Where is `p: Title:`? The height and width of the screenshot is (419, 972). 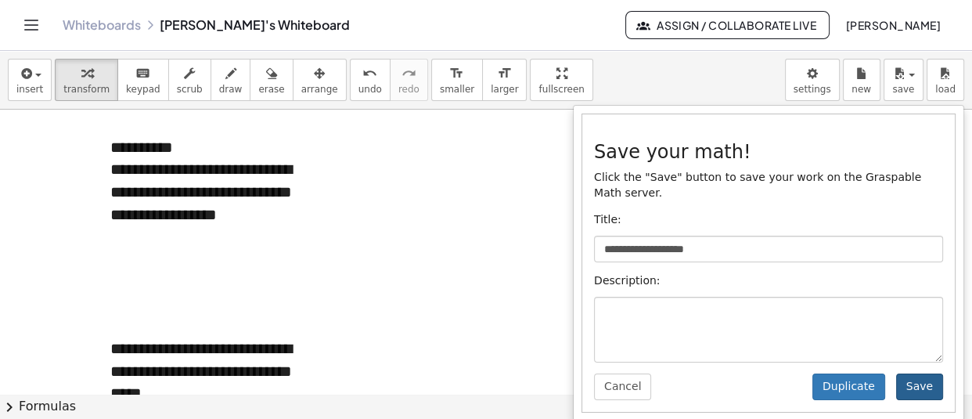
p: Title: is located at coordinates (769, 220).